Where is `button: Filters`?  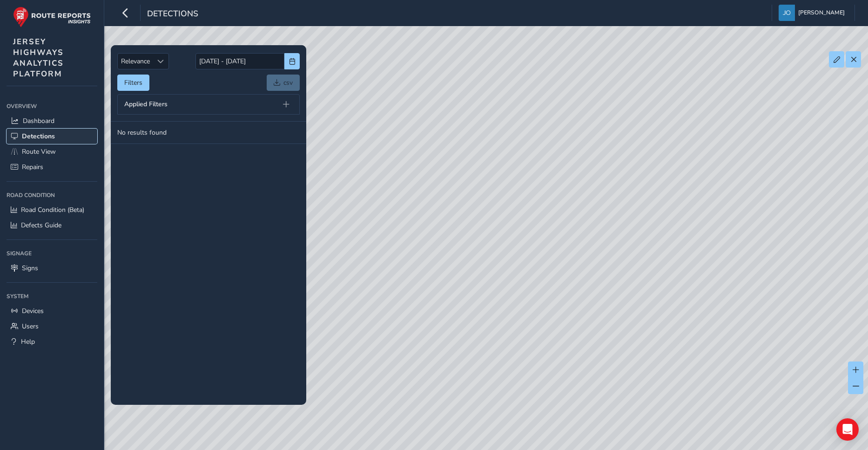 button: Filters is located at coordinates (133, 82).